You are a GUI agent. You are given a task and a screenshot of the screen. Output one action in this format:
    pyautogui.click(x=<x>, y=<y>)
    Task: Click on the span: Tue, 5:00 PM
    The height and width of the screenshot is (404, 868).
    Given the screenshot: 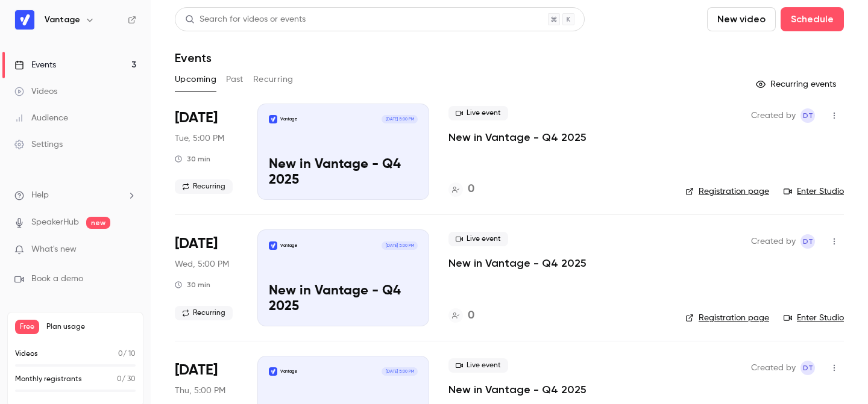 What is the action you would take?
    pyautogui.click(x=199, y=138)
    